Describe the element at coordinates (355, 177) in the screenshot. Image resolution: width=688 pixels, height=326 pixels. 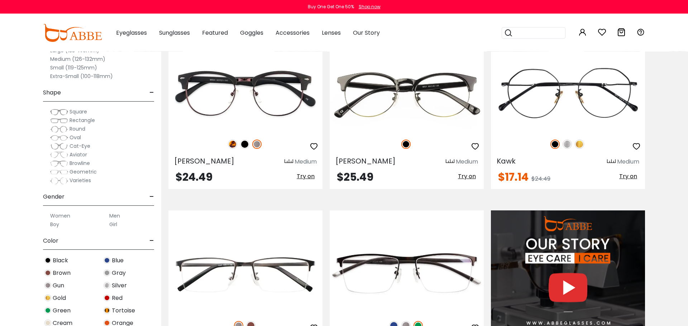
I see `span: $25.49` at that location.